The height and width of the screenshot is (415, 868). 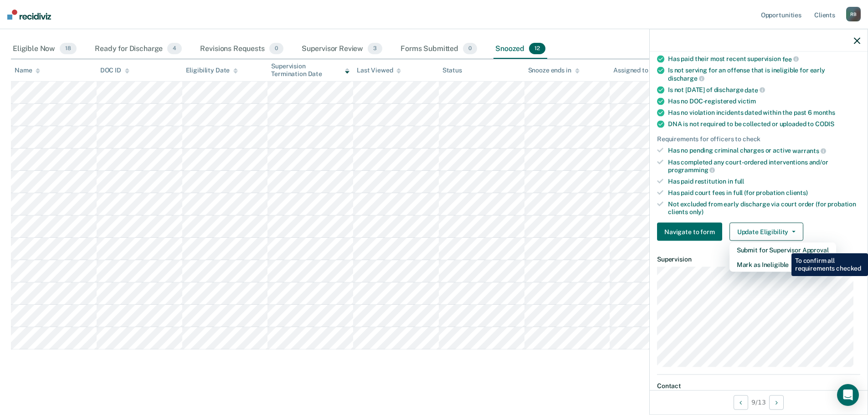 What do you see at coordinates (797, 192) in the screenshot?
I see `span: clients)` at bounding box center [797, 192].